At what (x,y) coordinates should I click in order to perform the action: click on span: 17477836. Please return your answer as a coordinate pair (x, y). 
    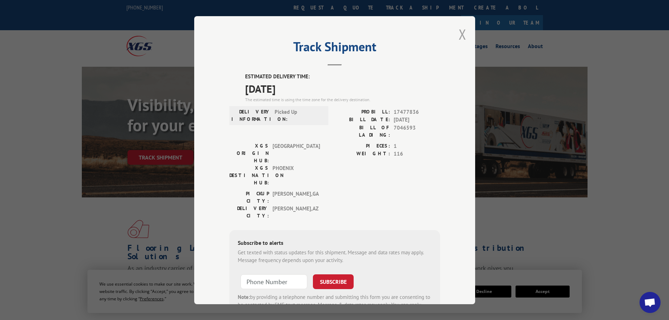
    Looking at the image, I should click on (417, 112).